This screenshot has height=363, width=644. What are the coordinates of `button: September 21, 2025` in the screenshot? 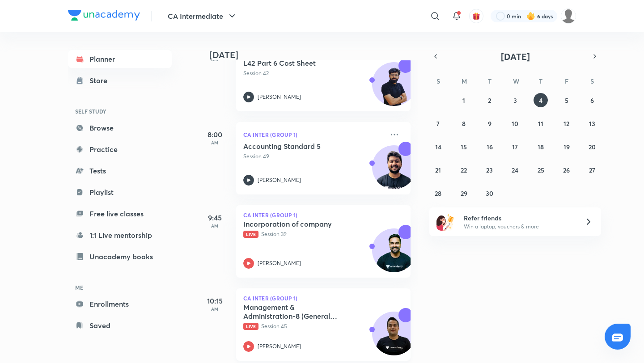 It's located at (438, 170).